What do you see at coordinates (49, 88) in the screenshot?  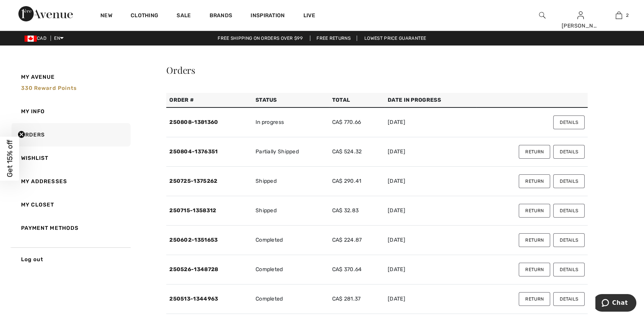 I see `span: 330 Reward points` at bounding box center [49, 88].